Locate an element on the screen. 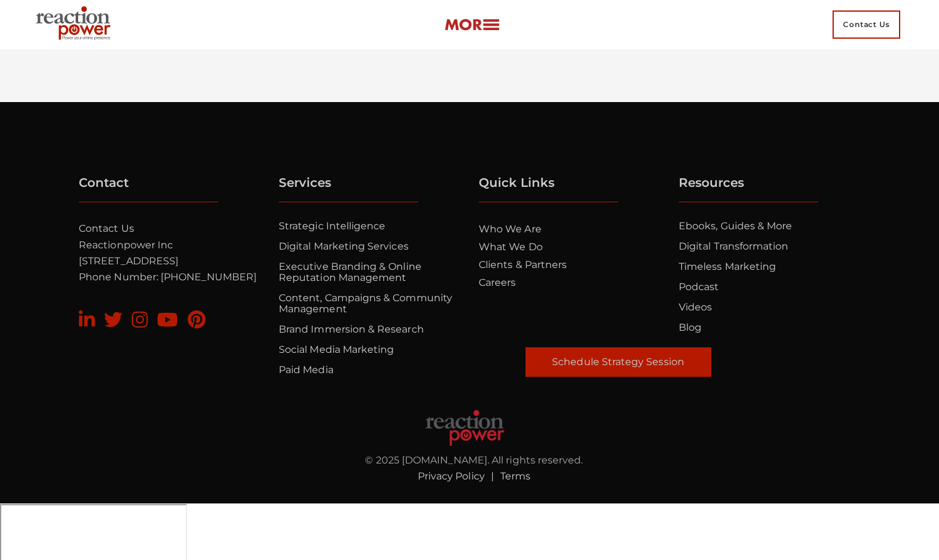  a: Who we are is located at coordinates (510, 229).